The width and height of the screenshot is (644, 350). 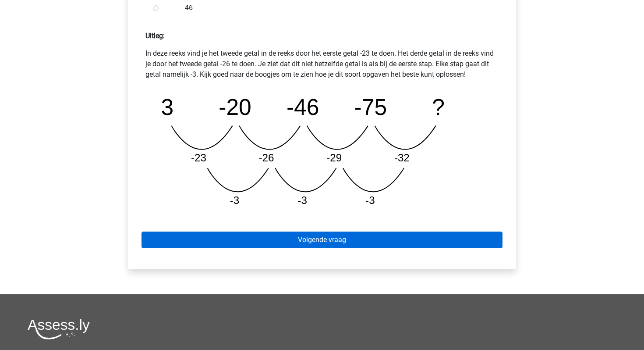 I want to click on tspan: -26, so click(x=266, y=157).